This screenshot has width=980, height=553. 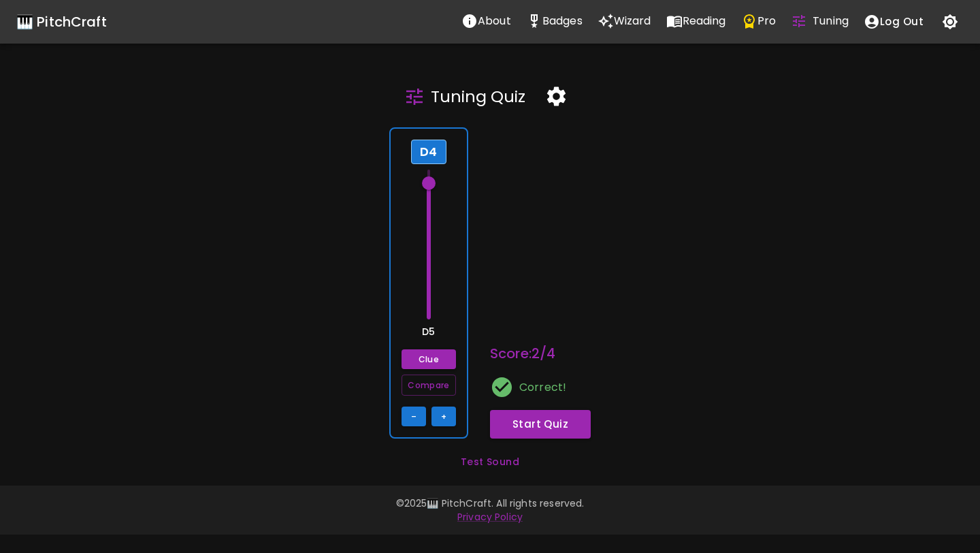 What do you see at coordinates (542, 387) in the screenshot?
I see `p: Correct!` at bounding box center [542, 387].